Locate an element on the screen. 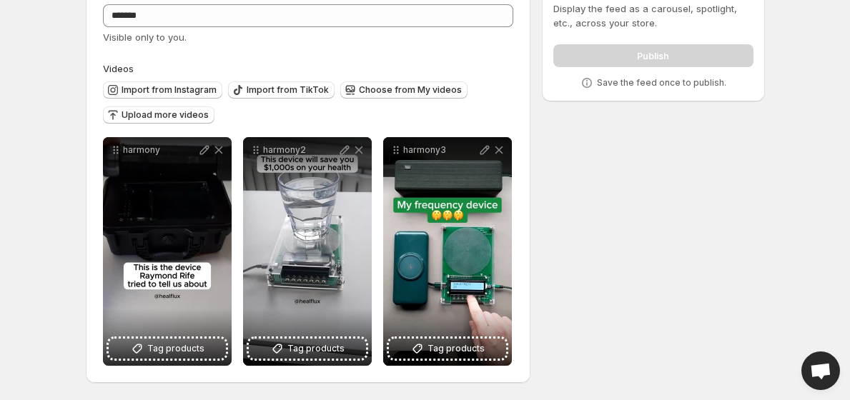 The height and width of the screenshot is (400, 850). button: Import from TikTok is located at coordinates (281, 90).